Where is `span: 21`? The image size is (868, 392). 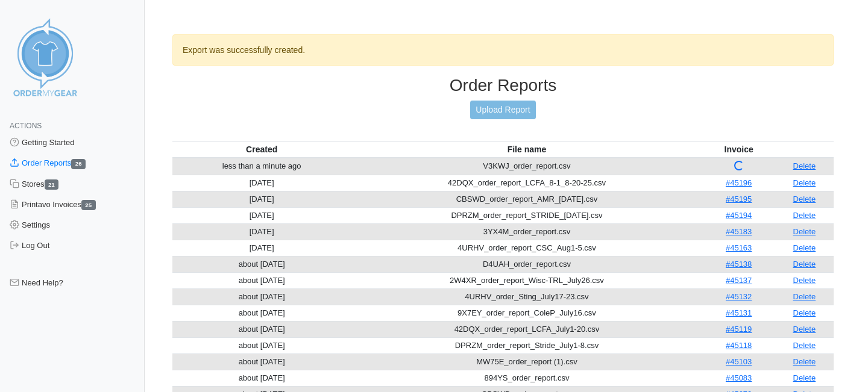 span: 21 is located at coordinates (52, 184).